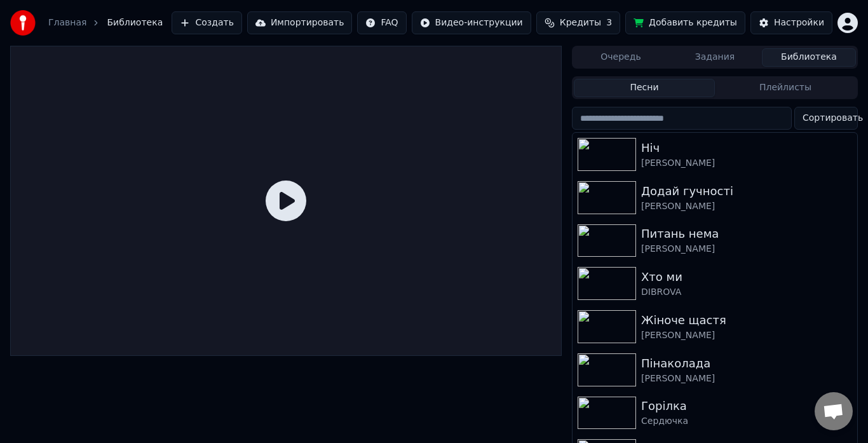  I want to click on button: Настройки, so click(790, 23).